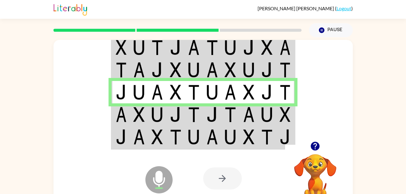 This screenshot has height=194, width=406. Describe the element at coordinates (331, 30) in the screenshot. I see `button: Pause` at that location.